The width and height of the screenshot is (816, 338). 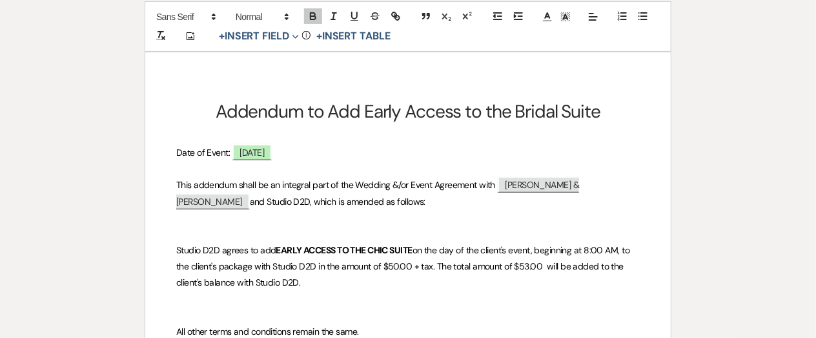 I want to click on span: Header Formats, so click(x=261, y=17).